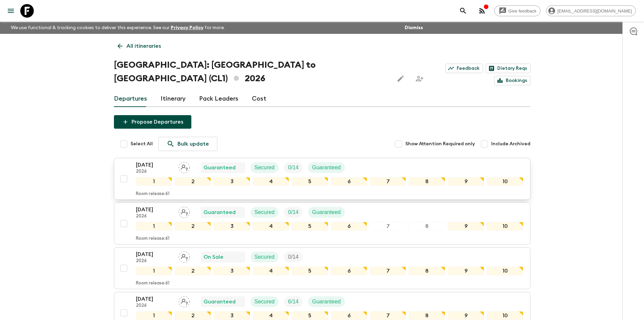 This screenshot has height=320, width=644. What do you see at coordinates (401, 79) in the screenshot?
I see `button: Edit this itinerary` at bounding box center [401, 79].